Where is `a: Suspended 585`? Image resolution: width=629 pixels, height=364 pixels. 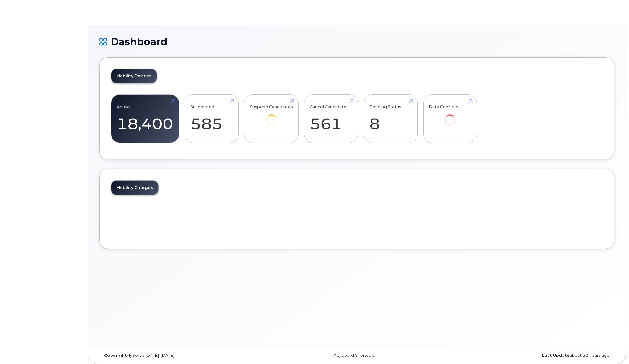 a: Suspended 585 is located at coordinates (212, 119).